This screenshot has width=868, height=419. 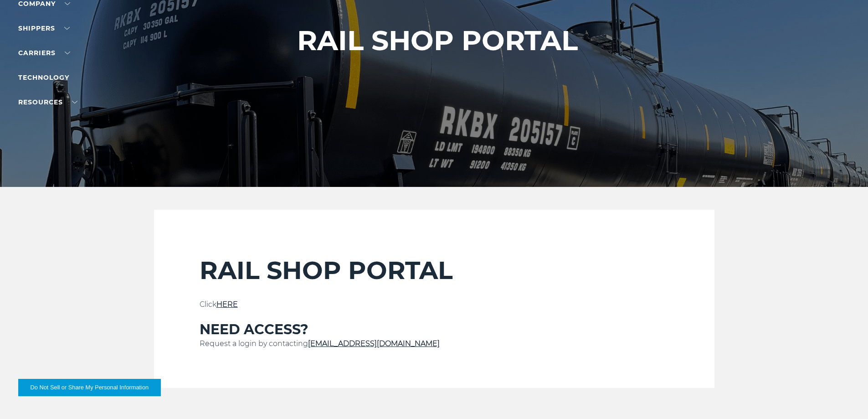 What do you see at coordinates (48, 102) in the screenshot?
I see `a: RESOURCES` at bounding box center [48, 102].